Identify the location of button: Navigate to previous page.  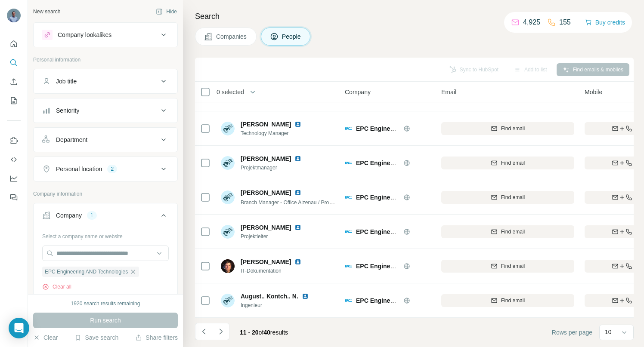
(203, 332).